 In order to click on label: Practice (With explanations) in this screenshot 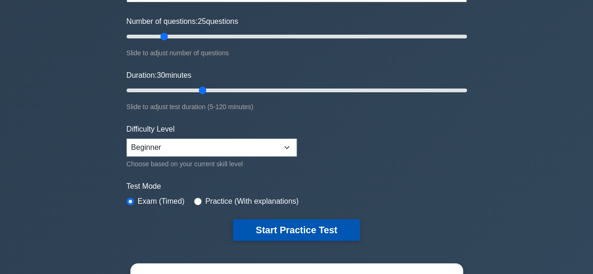, I will do `click(252, 202)`.